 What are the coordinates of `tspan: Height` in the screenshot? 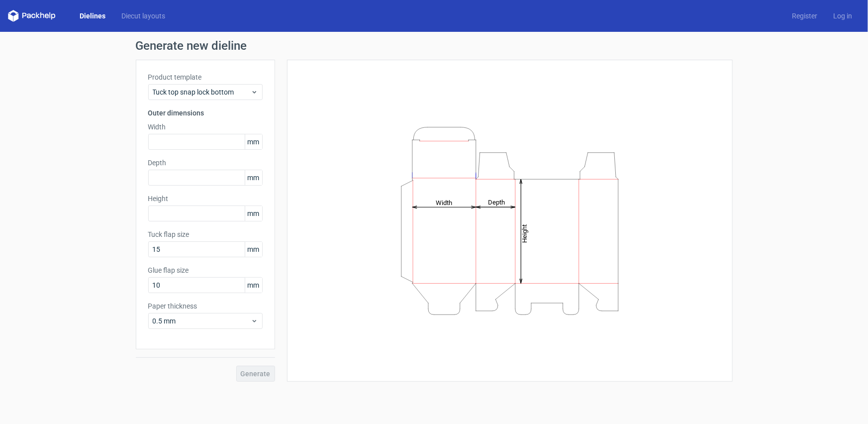 It's located at (524, 233).